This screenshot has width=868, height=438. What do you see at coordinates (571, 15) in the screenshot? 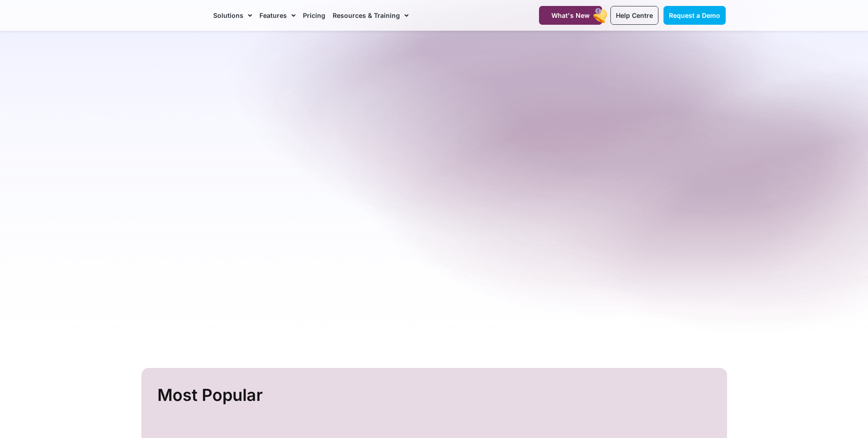
I see `span: What's New` at bounding box center [571, 15].